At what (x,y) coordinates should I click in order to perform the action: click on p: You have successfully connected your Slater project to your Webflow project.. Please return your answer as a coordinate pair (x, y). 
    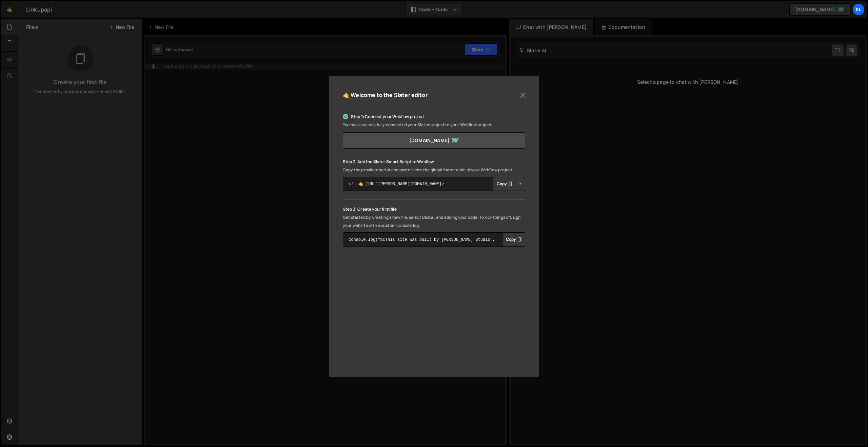
    Looking at the image, I should click on (434, 125).